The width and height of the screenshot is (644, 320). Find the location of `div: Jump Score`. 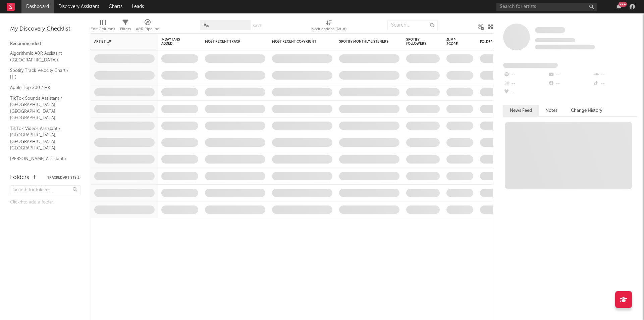

div: Jump Score is located at coordinates (455, 42).